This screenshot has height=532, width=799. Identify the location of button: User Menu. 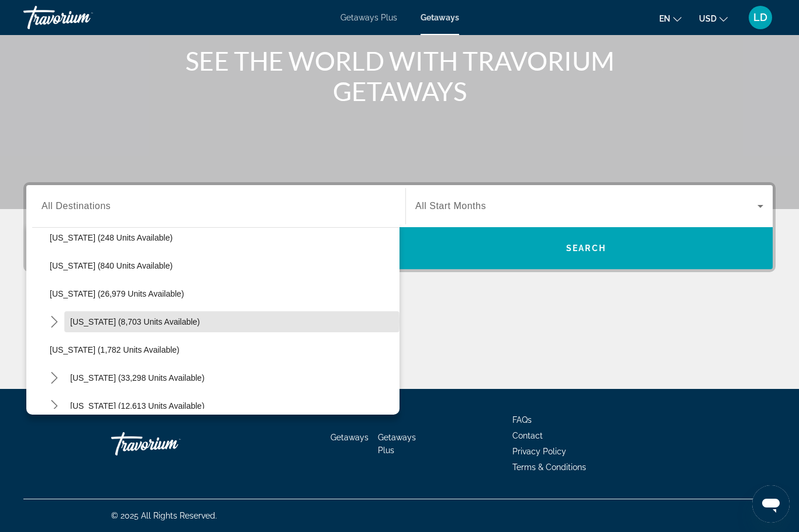
(760, 18).